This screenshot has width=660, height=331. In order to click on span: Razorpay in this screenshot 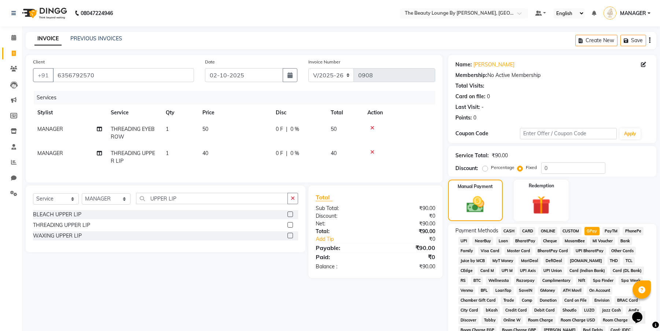, I will do `click(525, 280)`.